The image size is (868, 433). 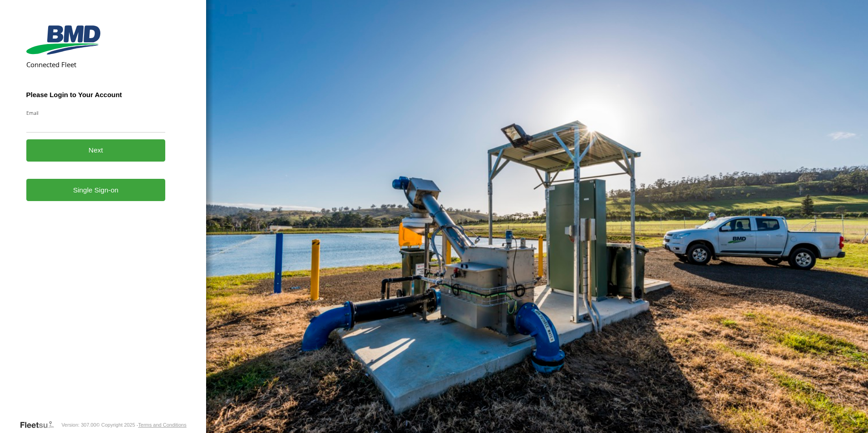 What do you see at coordinates (63, 40) in the screenshot?
I see `img: BMD` at bounding box center [63, 40].